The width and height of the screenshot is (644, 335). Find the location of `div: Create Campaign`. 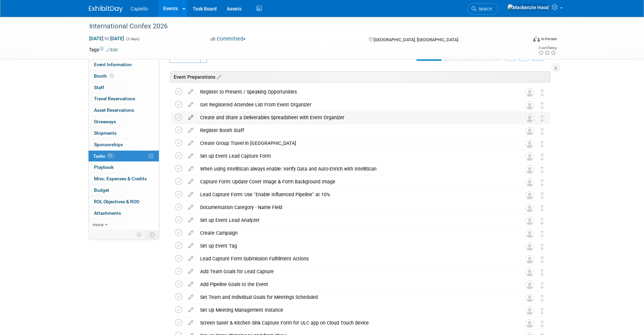

div: Create Campaign is located at coordinates (354, 233).